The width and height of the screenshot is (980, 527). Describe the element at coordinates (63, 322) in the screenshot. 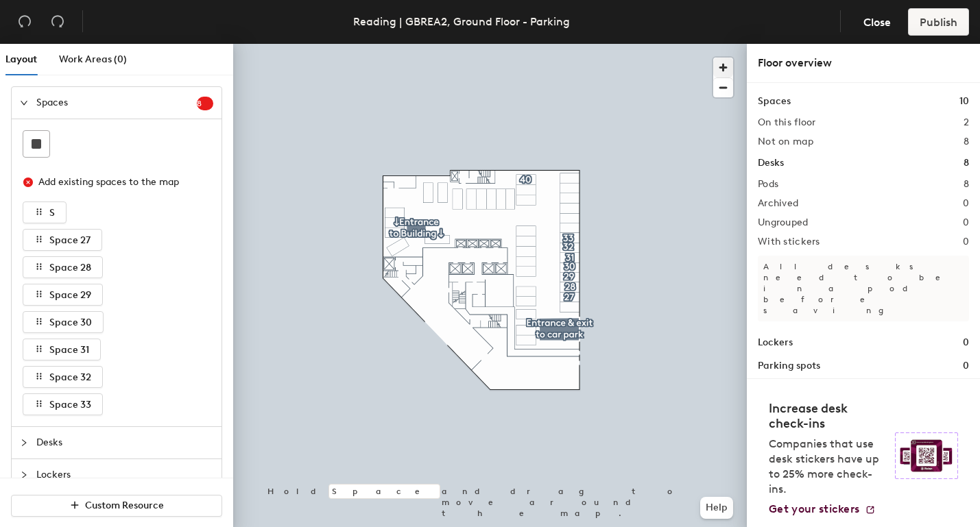

I see `button: Space 30` at that location.